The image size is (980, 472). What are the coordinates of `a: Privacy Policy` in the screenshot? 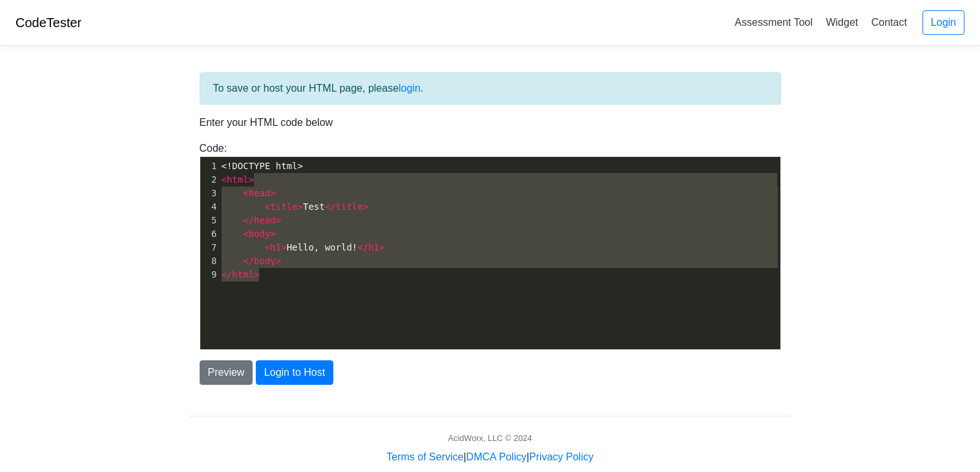 It's located at (561, 456).